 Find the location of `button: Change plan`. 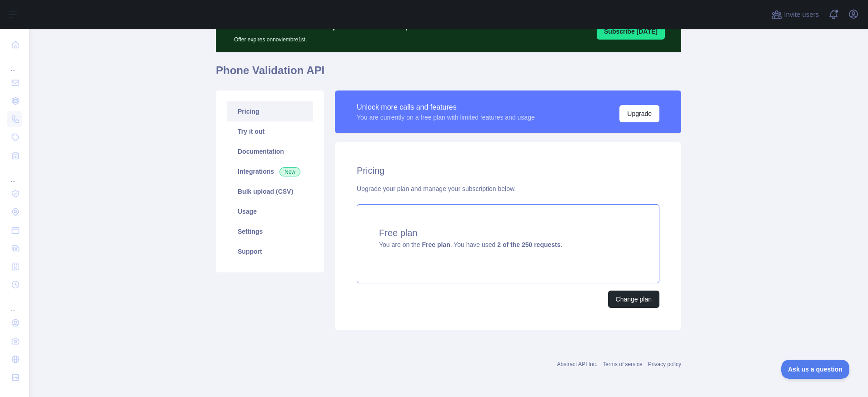

button: Change plan is located at coordinates (634, 299).